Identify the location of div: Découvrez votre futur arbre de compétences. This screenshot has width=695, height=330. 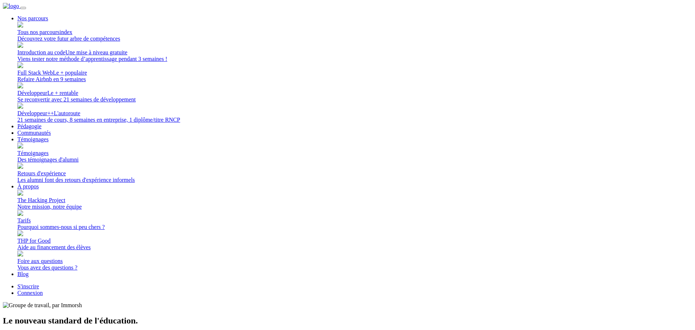
(355, 39).